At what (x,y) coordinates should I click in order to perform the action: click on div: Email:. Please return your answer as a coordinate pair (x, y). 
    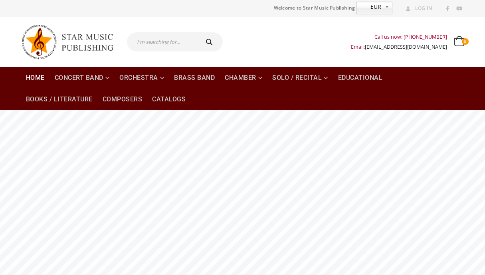
    Looking at the image, I should click on (398, 47).